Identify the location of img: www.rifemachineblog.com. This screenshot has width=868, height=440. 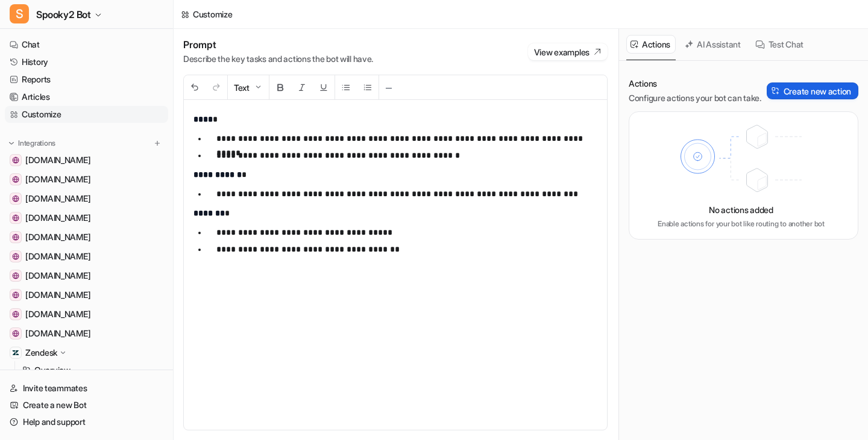
(16, 276).